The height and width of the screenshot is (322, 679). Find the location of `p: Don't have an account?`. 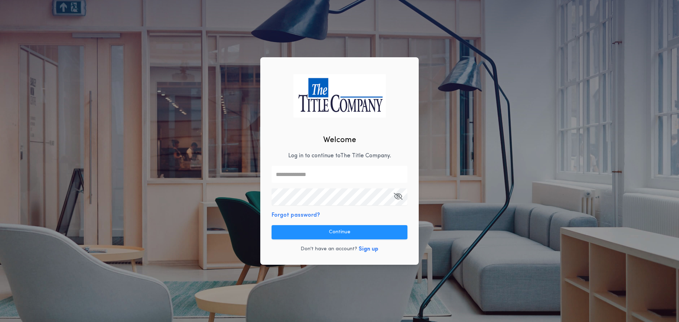

p: Don't have an account? is located at coordinates (329, 249).